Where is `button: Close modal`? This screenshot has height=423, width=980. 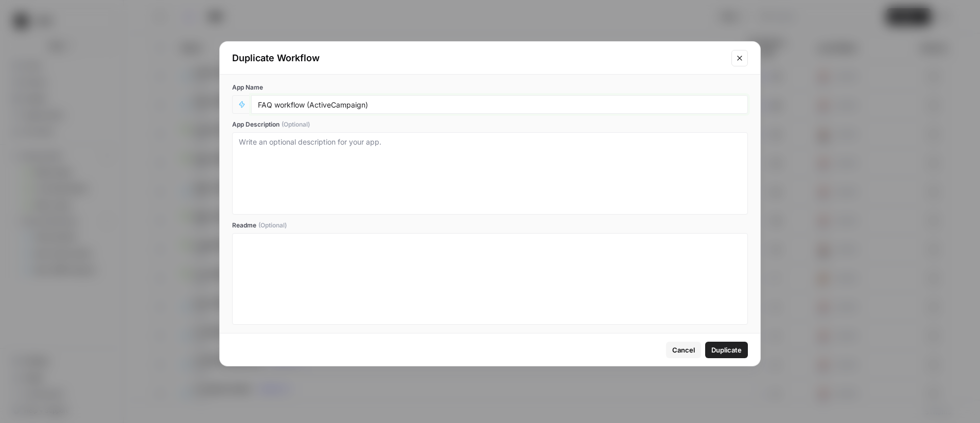
button: Close modal is located at coordinates (739, 58).